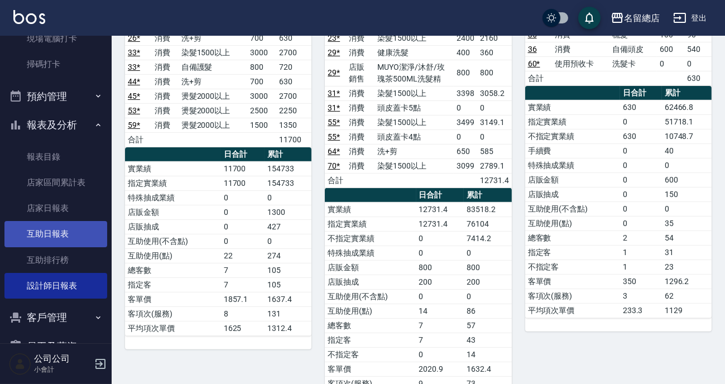 The height and width of the screenshot is (384, 725). Describe the element at coordinates (488, 209) in the screenshot. I see `td: 83518.2` at that location.